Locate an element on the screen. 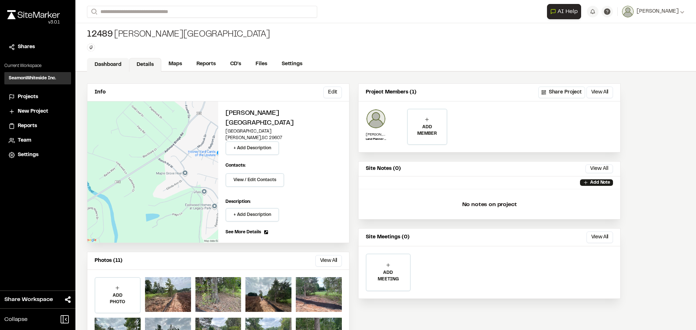  a: CD's is located at coordinates (236, 64).